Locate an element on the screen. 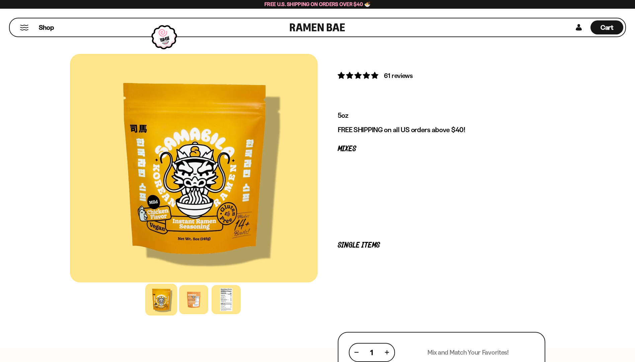 This screenshot has width=635, height=362. span: 1 is located at coordinates (372, 353).